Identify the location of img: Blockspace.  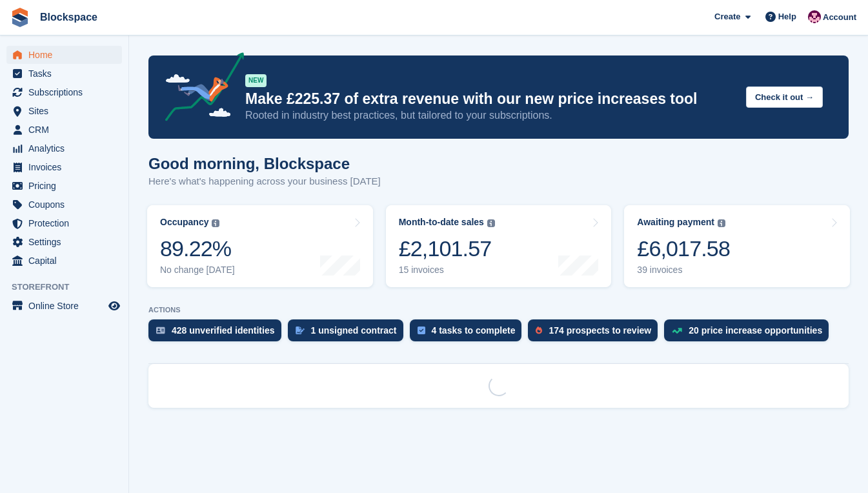
(814, 17).